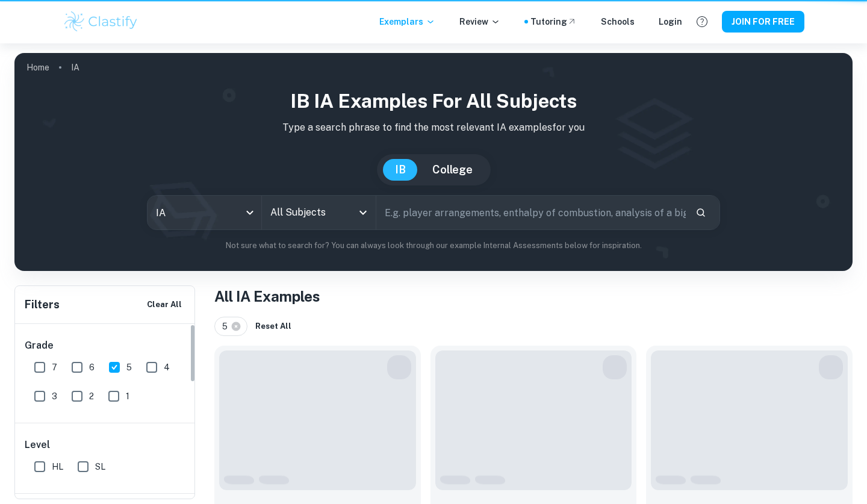 The image size is (867, 504). Describe the element at coordinates (105, 346) in the screenshot. I see `h6: Grade` at that location.